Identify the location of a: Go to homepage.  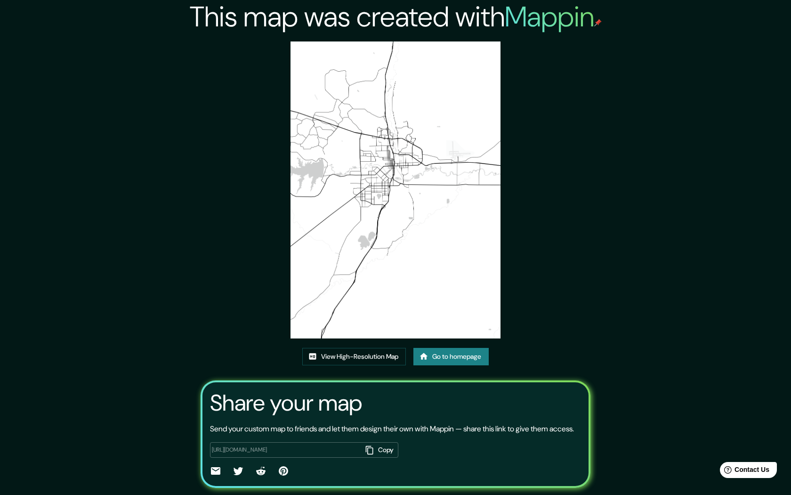
(451, 356).